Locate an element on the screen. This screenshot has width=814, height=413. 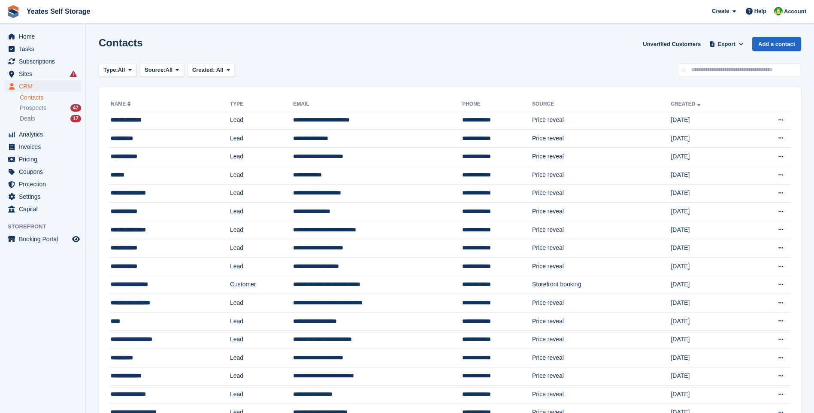
button: Created: All is located at coordinates (211, 70).